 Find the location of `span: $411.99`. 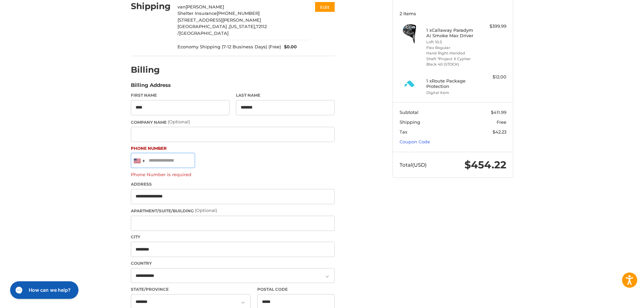

span: $411.99 is located at coordinates (499, 112).